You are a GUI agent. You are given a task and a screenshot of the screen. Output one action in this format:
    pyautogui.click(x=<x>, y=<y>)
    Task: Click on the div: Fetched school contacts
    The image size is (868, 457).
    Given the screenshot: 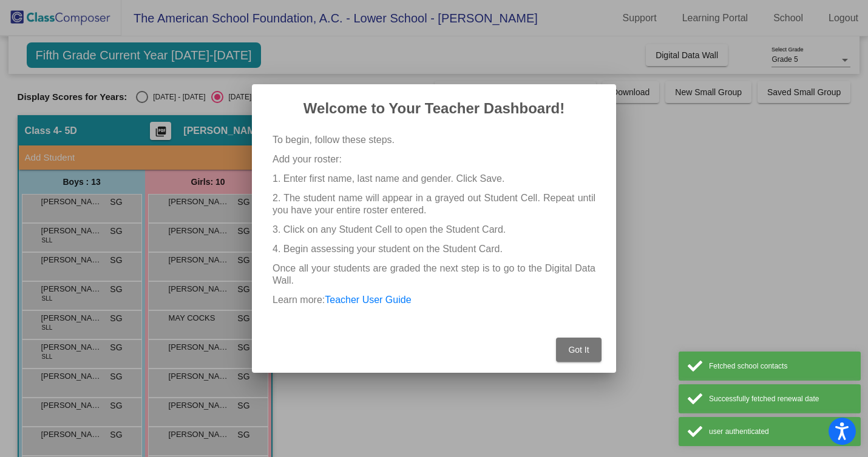 What is the action you would take?
    pyautogui.click(x=780, y=367)
    